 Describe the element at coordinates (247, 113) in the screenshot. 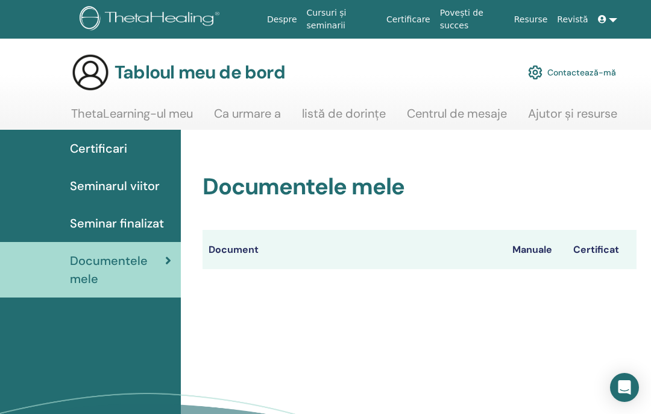

I see `font: Ca urmare a` at that location.